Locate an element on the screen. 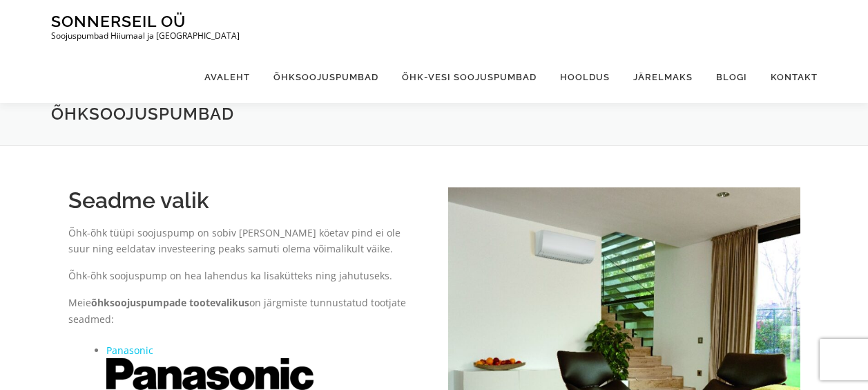 The height and width of the screenshot is (390, 868). a: Järelmaks is located at coordinates (663, 76).